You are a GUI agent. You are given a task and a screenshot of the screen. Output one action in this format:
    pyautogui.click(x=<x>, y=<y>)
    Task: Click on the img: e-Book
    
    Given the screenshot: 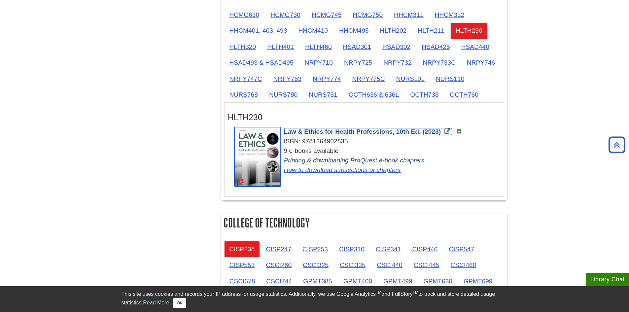 What is the action you would take?
    pyautogui.click(x=459, y=132)
    